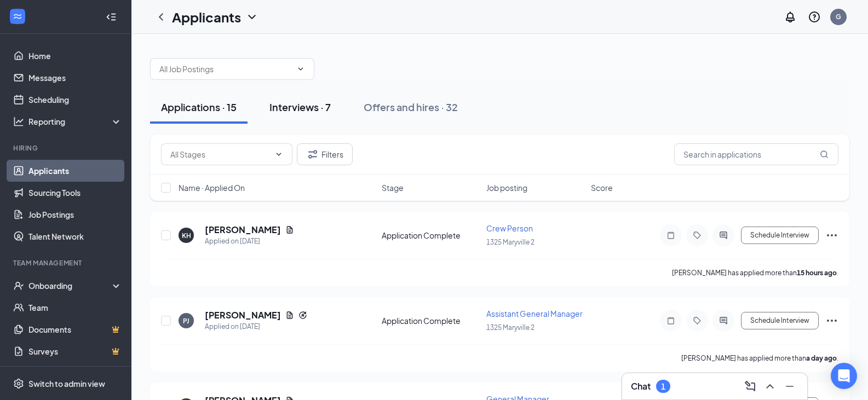 The height and width of the screenshot is (400, 868). I want to click on span: Score, so click(602, 188).